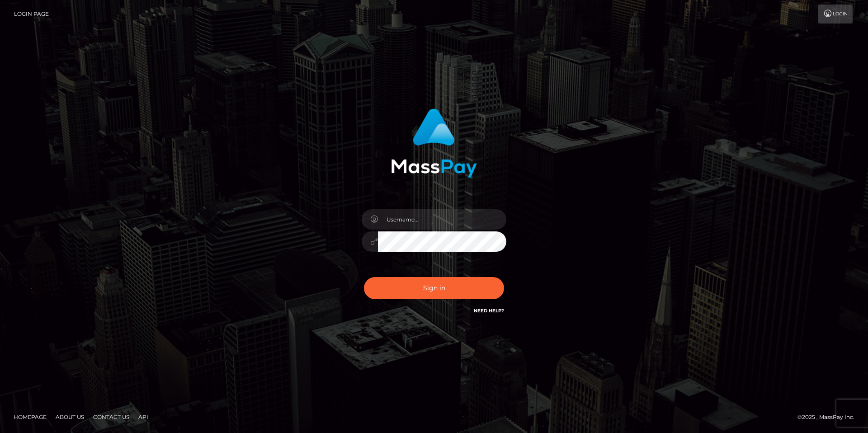 This screenshot has width=868, height=433. I want to click on a: Login, so click(835, 14).